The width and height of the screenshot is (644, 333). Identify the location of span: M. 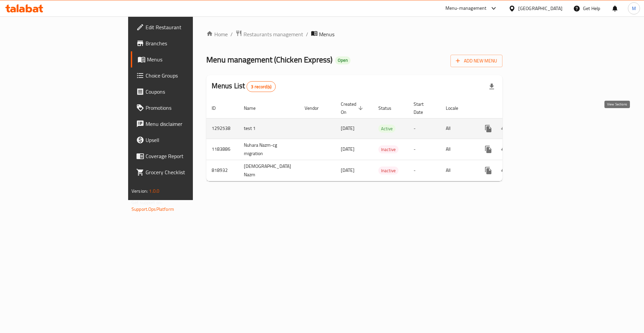
(634, 8).